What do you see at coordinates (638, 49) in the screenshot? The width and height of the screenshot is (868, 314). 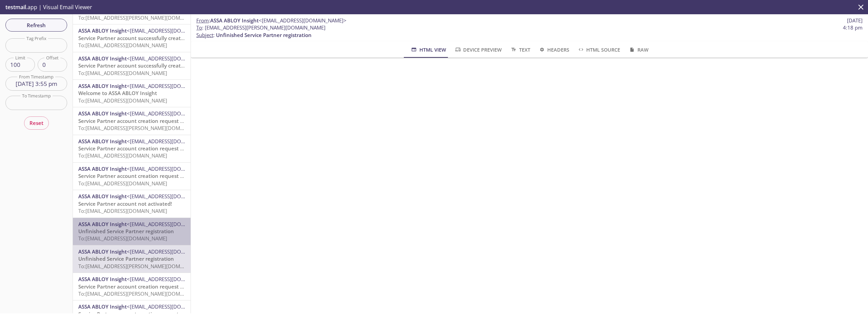 I see `span: Raw` at bounding box center [638, 49].